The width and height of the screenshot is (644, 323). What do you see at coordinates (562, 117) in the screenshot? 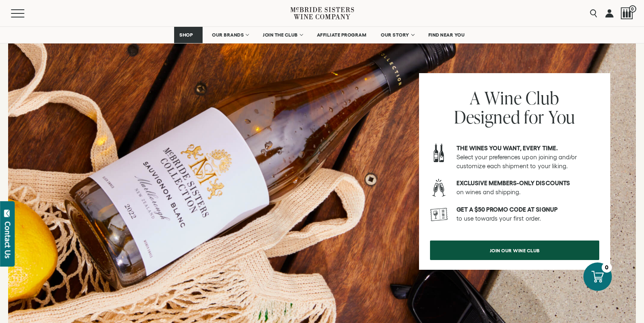
I see `span: You` at bounding box center [562, 117].